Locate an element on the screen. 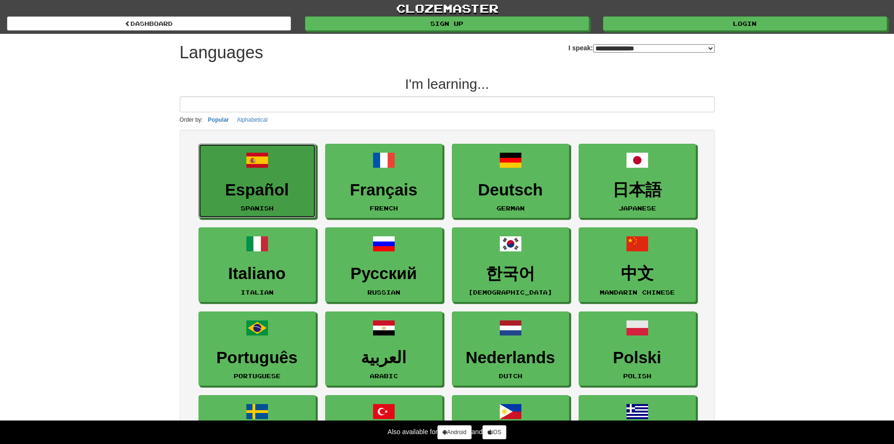 The width and height of the screenshot is (894, 444). a: PolskiPolish is located at coordinates (637, 348).